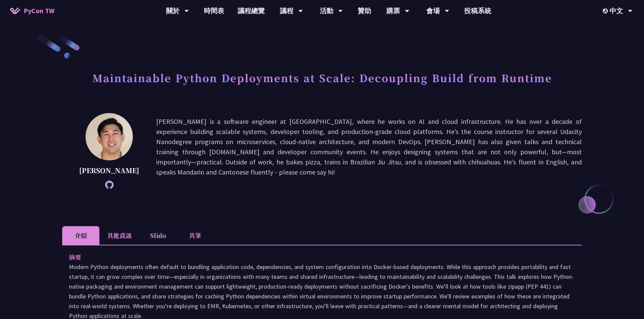 The height and width of the screenshot is (319, 644). Describe the element at coordinates (109, 137) in the screenshot. I see `img: Justin Lee` at that location.